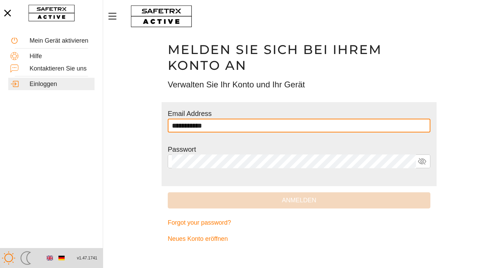 This screenshot has height=268, width=495. What do you see at coordinates (9, 258) in the screenshot?
I see `img: ModeLight.svg` at bounding box center [9, 258].